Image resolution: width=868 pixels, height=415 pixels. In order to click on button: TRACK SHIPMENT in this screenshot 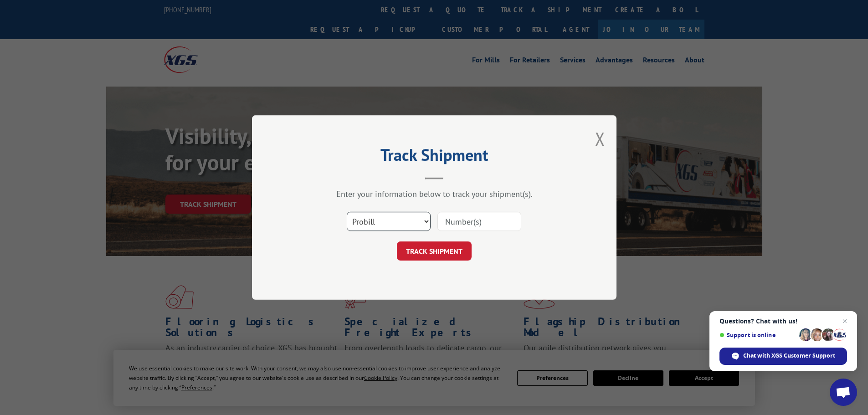, I will do `click(434, 251)`.